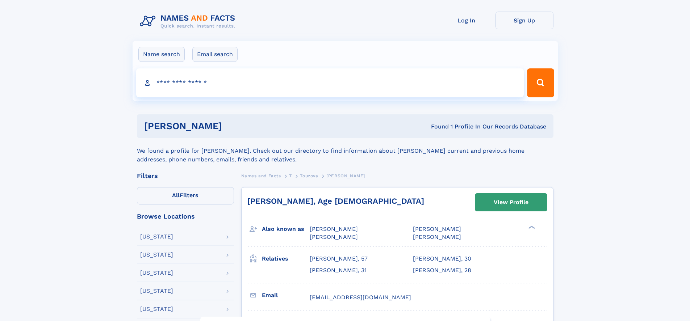 Image resolution: width=690 pixels, height=321 pixels. I want to click on span: T, so click(291, 176).